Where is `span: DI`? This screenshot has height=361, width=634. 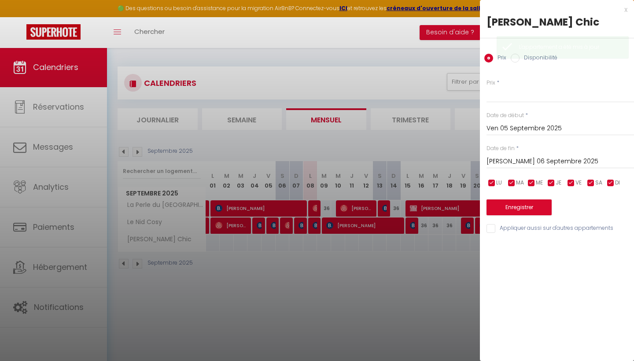 span: DI is located at coordinates (617, 183).